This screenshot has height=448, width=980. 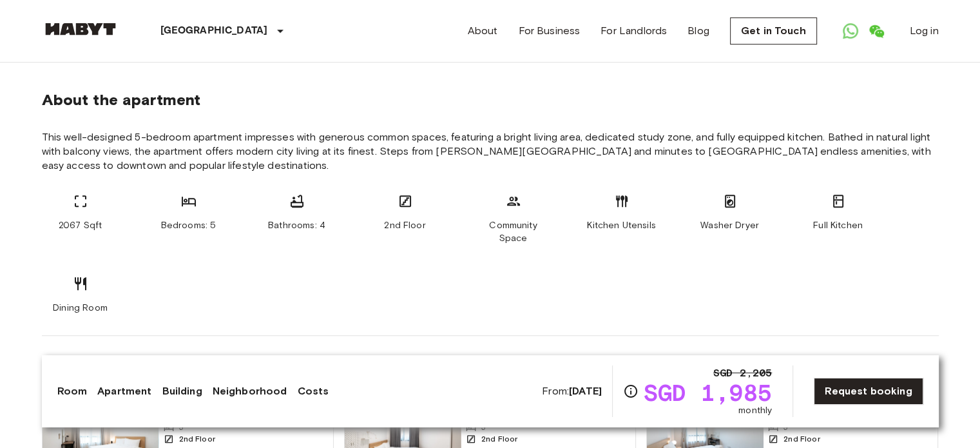 What do you see at coordinates (188, 226) in the screenshot?
I see `span: Bedrooms: 5` at bounding box center [188, 226].